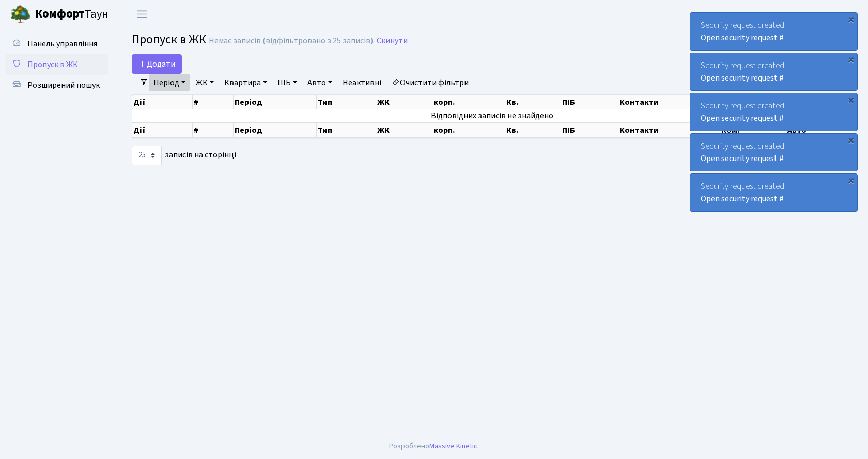 Image resolution: width=868 pixels, height=459 pixels. I want to click on span: Розширений пошук, so click(64, 85).